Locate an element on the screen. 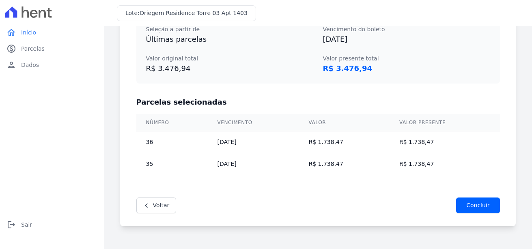 This screenshot has width=532, height=249. h3: Parcelas selecionadas is located at coordinates (318, 102).